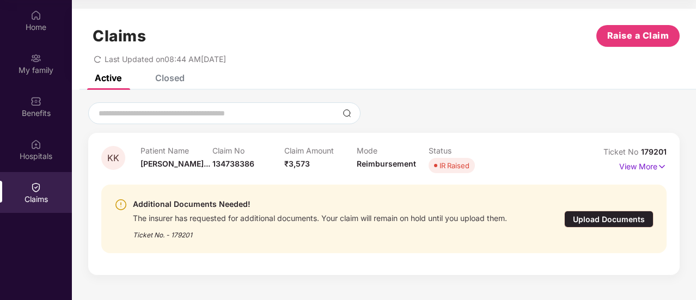  Describe the element at coordinates (36, 187) in the screenshot. I see `img: svg+xml;base64,PHN2ZyBpZD0iQ2xhaW0iIHhtbG5zPSJodHRwOi8vd3d3LnczLm9yZy8yMDAwL3N2ZyIgd2lkdGg9IjIwIi...` at that location.